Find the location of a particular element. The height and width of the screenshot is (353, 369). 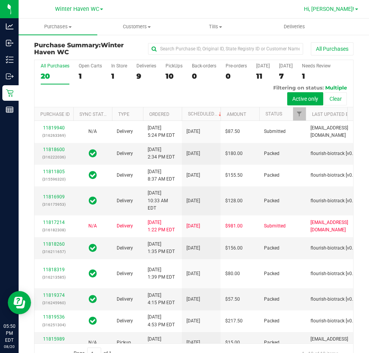

p: 05:50 PM EDT is located at coordinates (9, 333).